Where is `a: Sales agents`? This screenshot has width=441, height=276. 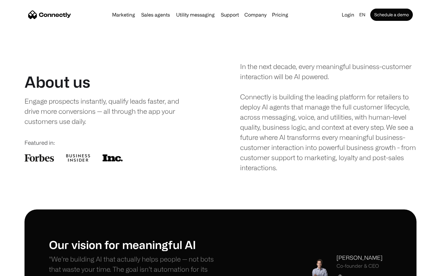
a: Sales agents is located at coordinates (156, 15).